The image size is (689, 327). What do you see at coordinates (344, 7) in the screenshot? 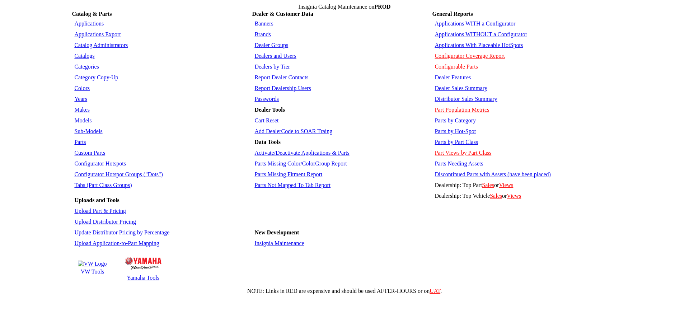
I see `td: Insignia Catalog Maintenance on` at bounding box center [344, 7].